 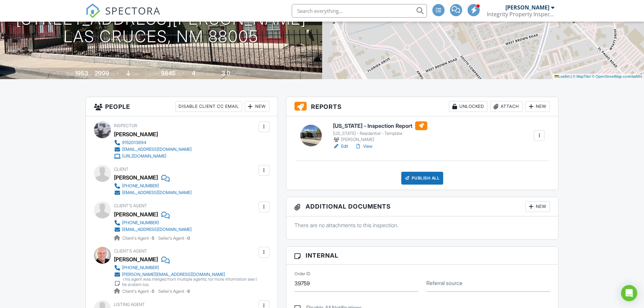 What do you see at coordinates (468, 107) in the screenshot?
I see `div: Unlocked` at bounding box center [468, 107].